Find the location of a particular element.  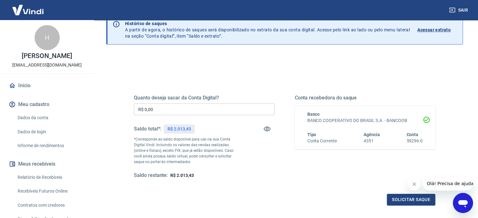

span: Banco is located at coordinates (314, 114).